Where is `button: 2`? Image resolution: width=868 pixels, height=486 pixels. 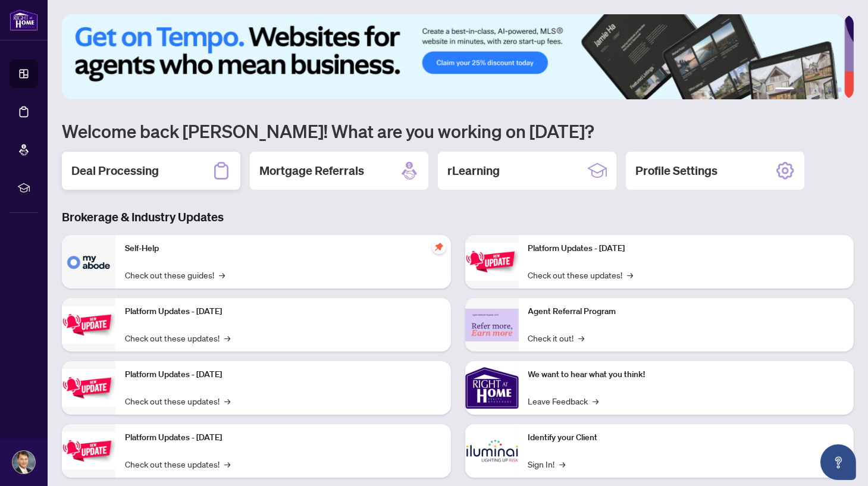 button: 2 is located at coordinates (802, 90).